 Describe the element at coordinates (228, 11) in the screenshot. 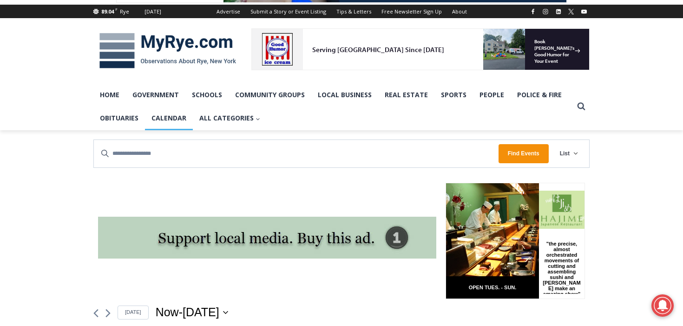

I see `a: Advertise` at that location.